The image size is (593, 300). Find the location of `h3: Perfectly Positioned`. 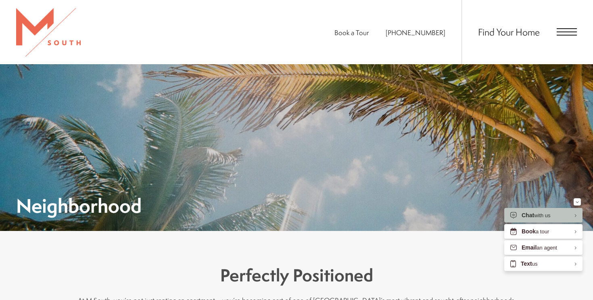

h3: Perfectly Positioned is located at coordinates (296, 275).